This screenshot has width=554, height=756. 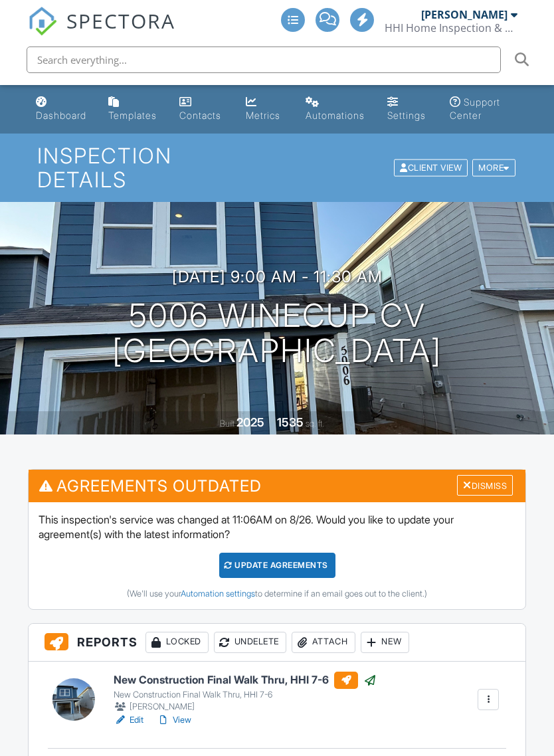 I want to click on a: Templates, so click(x=133, y=109).